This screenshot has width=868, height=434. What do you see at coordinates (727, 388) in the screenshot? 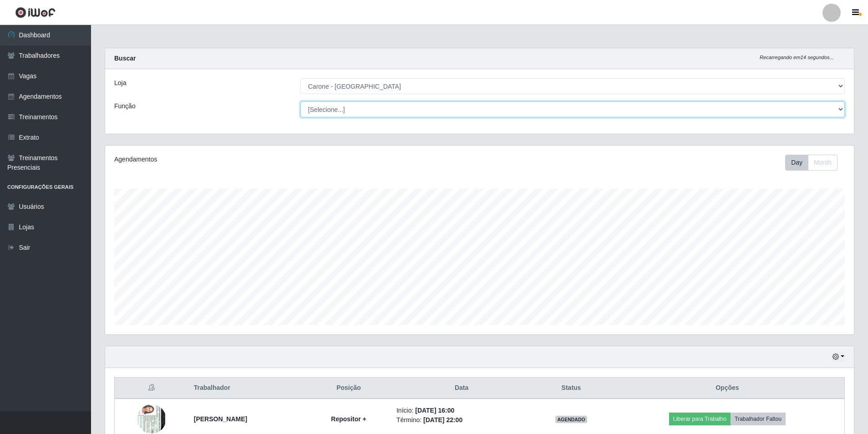
I see `th: Opções` at bounding box center [727, 388].